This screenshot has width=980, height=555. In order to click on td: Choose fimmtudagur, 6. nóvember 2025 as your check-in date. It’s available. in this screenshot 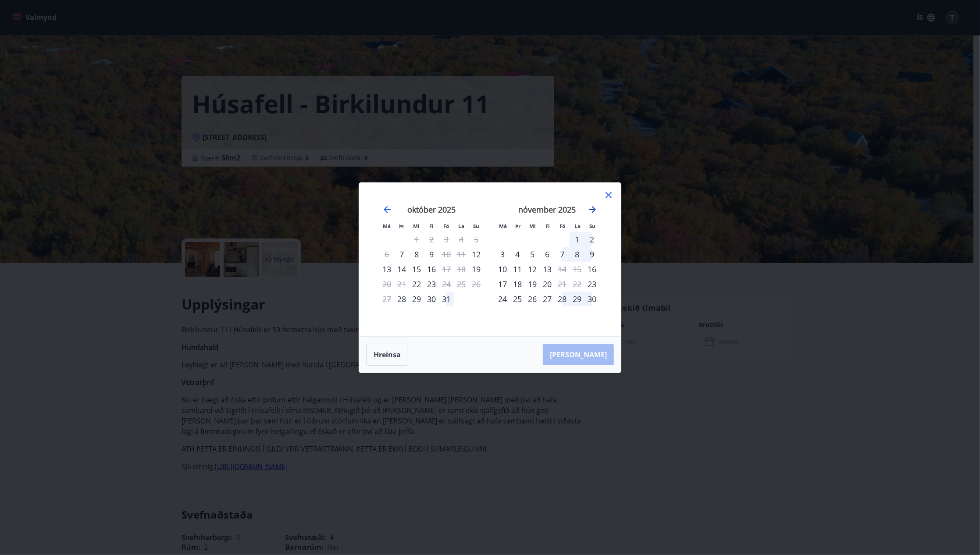, I will do `click(548, 254)`.